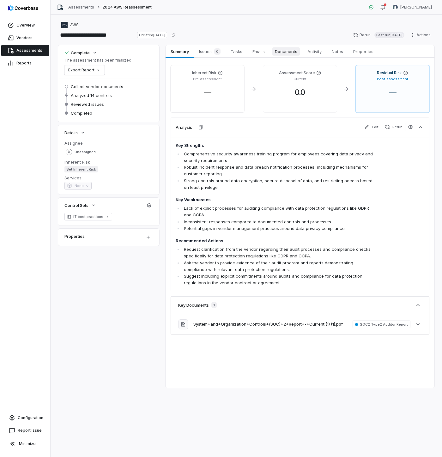 The height and width of the screenshot is (457, 442). Describe the element at coordinates (338, 52) in the screenshot. I see `span: Notes` at that location.